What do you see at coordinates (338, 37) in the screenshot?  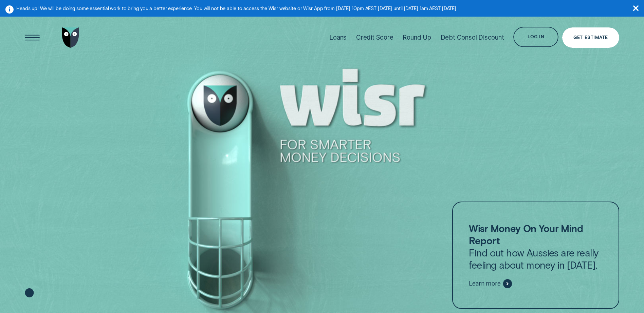 I see `div: Loans` at bounding box center [338, 37].